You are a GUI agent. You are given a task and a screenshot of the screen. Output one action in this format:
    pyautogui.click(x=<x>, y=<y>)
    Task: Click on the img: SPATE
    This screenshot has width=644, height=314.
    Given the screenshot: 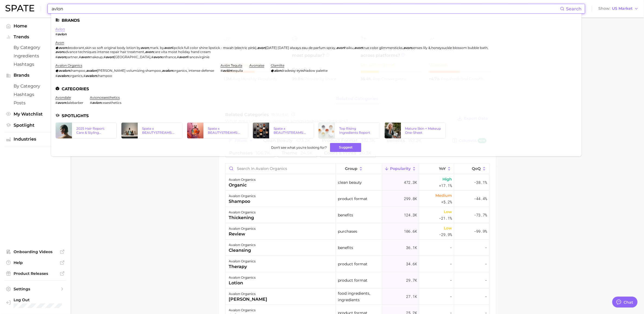 What is the action you would take?
    pyautogui.click(x=20, y=8)
    